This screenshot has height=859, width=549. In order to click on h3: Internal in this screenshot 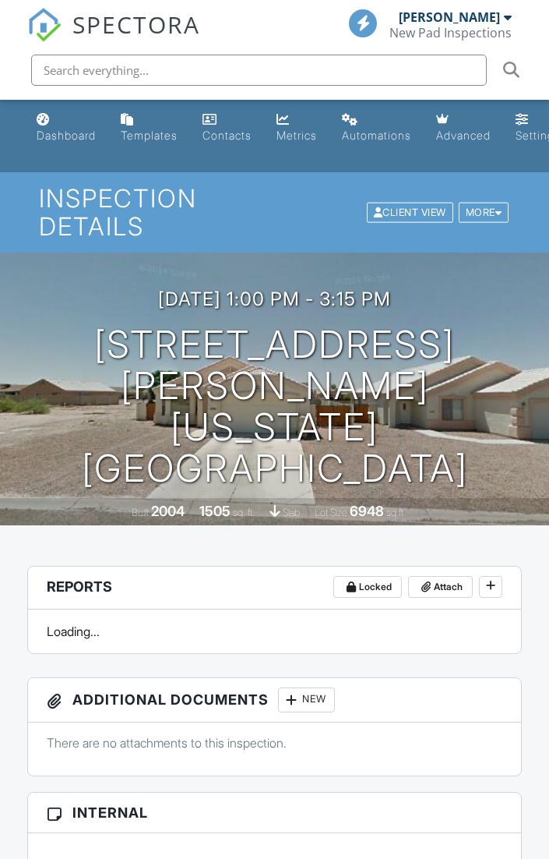, I will do `click(274, 813)`.